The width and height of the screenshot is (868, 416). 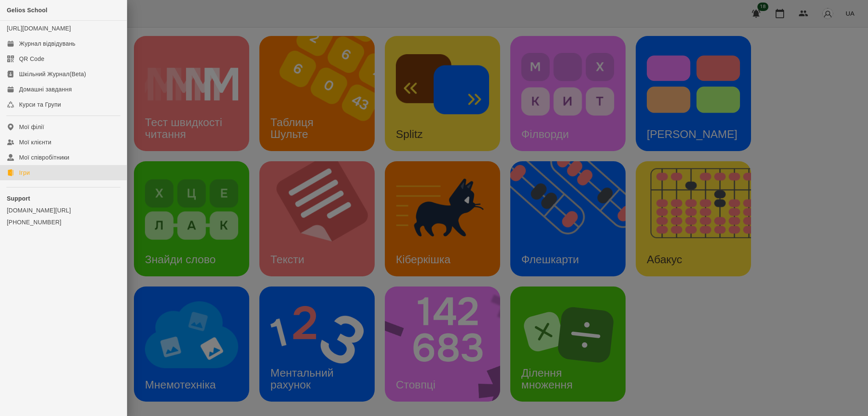 I want to click on div: Ігри, so click(x=24, y=173).